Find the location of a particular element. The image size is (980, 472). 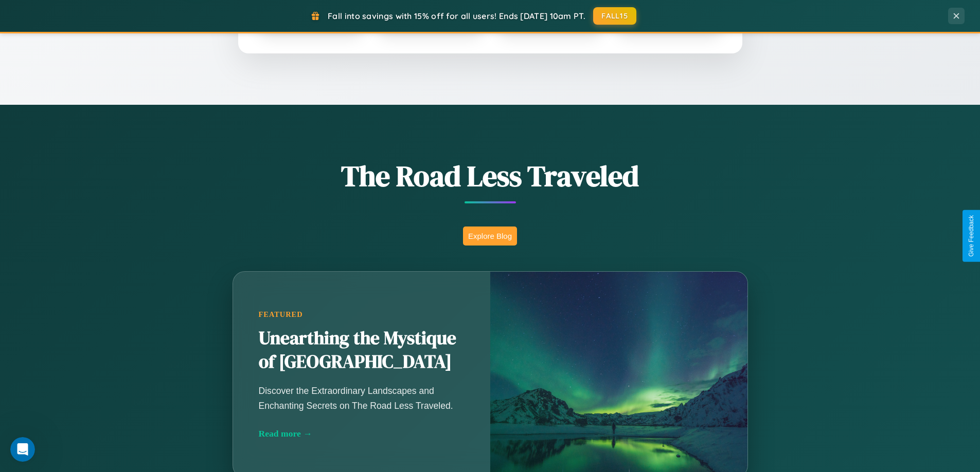

h1: The Road Less Traveled is located at coordinates (490, 176).